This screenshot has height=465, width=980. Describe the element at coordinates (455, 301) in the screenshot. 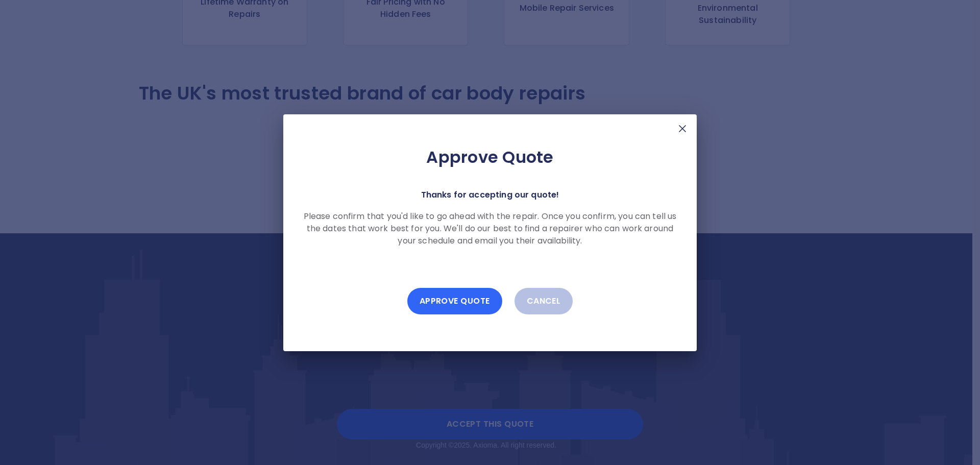

I see `button: Approve Quote` at that location.